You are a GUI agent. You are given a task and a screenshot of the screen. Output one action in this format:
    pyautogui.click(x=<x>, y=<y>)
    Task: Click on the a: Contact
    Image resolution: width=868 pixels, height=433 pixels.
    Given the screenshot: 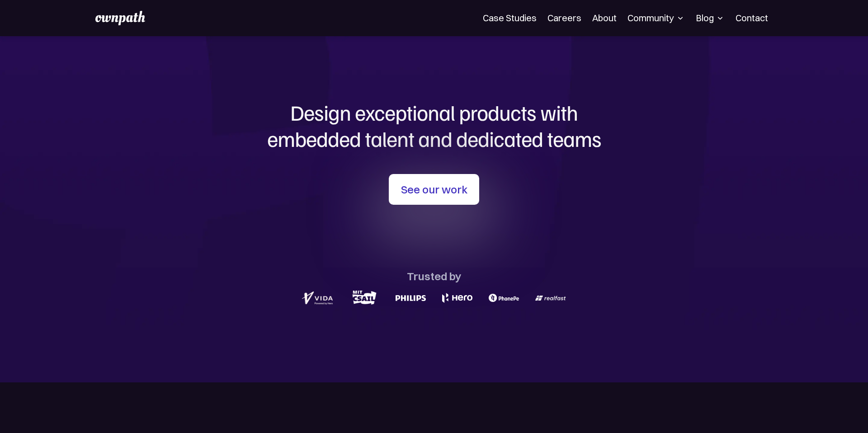 What is the action you would take?
    pyautogui.click(x=752, y=18)
    